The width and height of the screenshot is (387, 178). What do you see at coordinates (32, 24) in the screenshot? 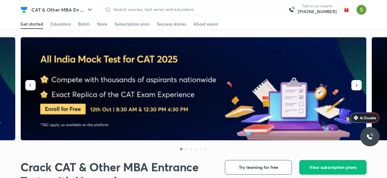
I see `a: Get started` at bounding box center [32, 24].